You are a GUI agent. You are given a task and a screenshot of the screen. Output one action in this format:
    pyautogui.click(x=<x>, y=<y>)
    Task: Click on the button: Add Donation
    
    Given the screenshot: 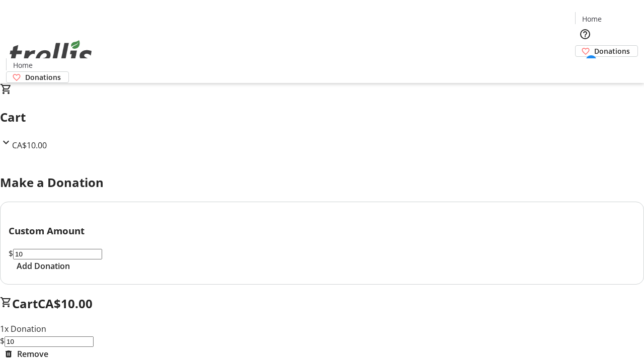 What is the action you would take?
    pyautogui.click(x=43, y=266)
    